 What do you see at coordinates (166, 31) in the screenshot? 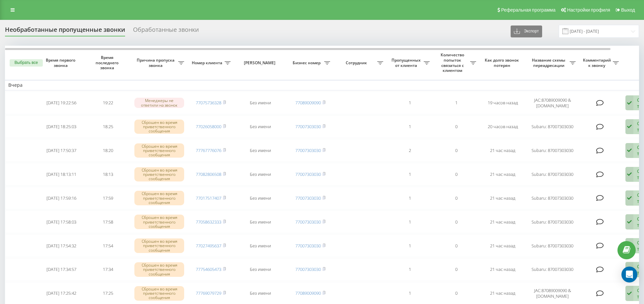
I see `div: Обработанные звонки` at bounding box center [166, 31].